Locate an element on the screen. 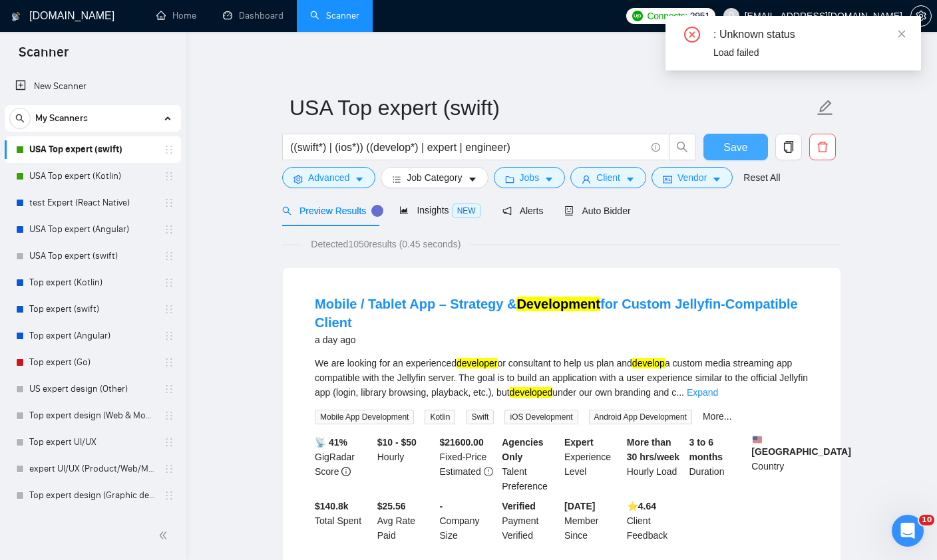 The width and height of the screenshot is (937, 560). b: $25.56 is located at coordinates (392, 507).